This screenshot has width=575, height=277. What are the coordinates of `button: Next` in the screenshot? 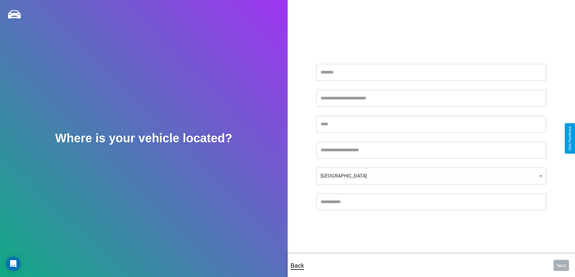 It's located at (561, 266).